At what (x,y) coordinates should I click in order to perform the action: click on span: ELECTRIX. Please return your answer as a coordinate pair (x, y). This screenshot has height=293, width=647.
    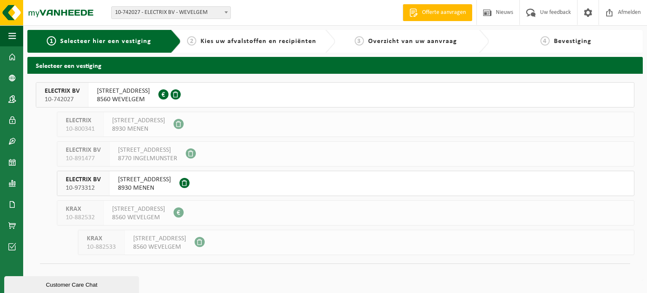
    Looking at the image, I should click on (80, 120).